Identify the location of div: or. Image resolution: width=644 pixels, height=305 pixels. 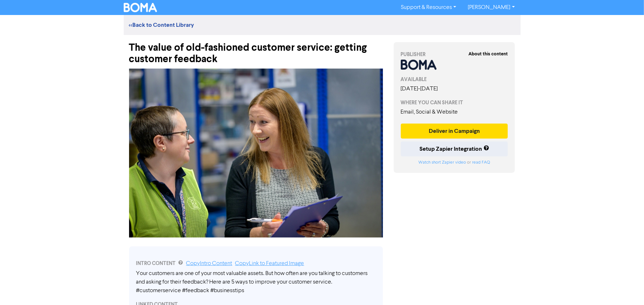
(455, 163).